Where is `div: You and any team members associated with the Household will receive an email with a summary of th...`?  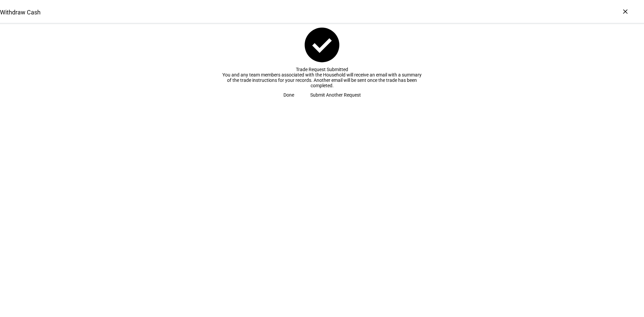
div: You and any team members associated with the Household will receive an email with a summary of th... is located at coordinates (322, 80).